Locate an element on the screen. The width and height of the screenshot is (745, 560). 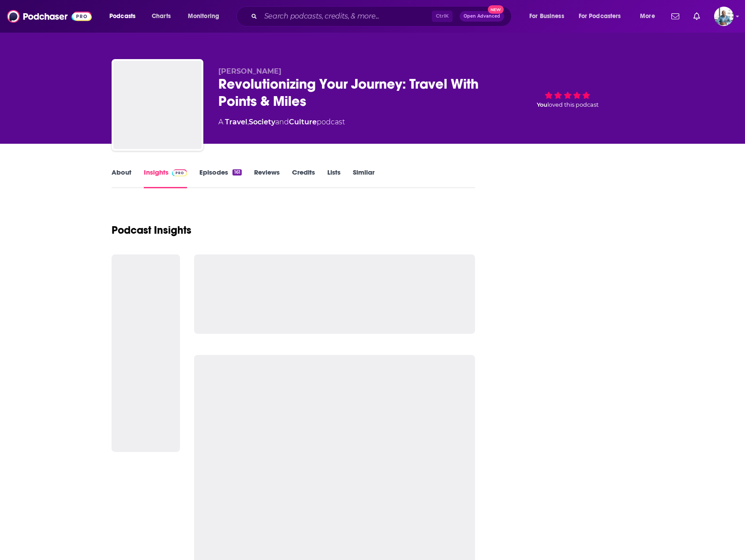
img: Podchaser - Follow, Share and Rate Podcasts is located at coordinates (50, 17).